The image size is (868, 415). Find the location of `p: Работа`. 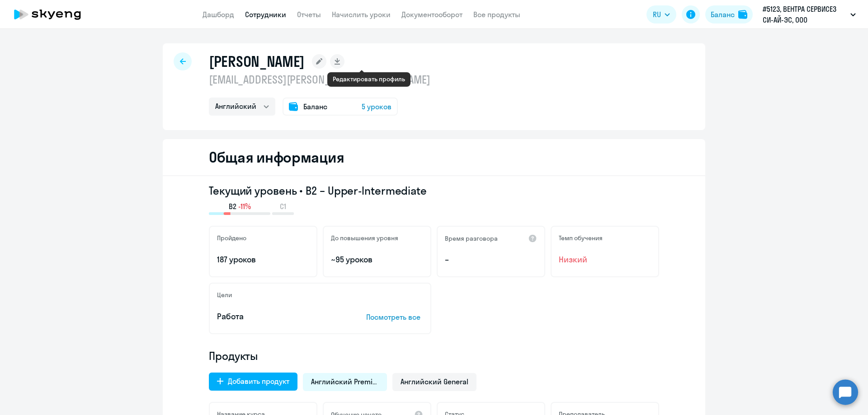

p: Работа is located at coordinates (277, 316).